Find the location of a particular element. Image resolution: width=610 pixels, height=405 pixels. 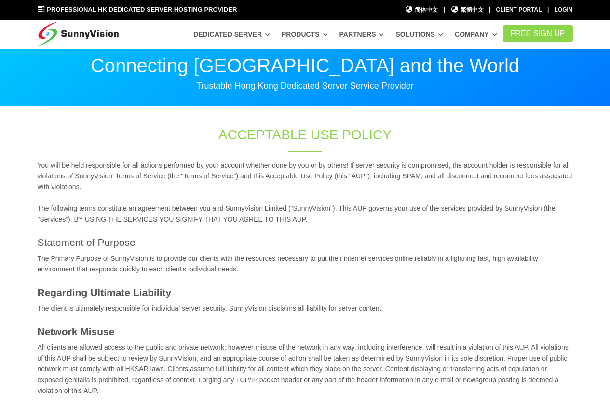

a: Products is located at coordinates (305, 34).